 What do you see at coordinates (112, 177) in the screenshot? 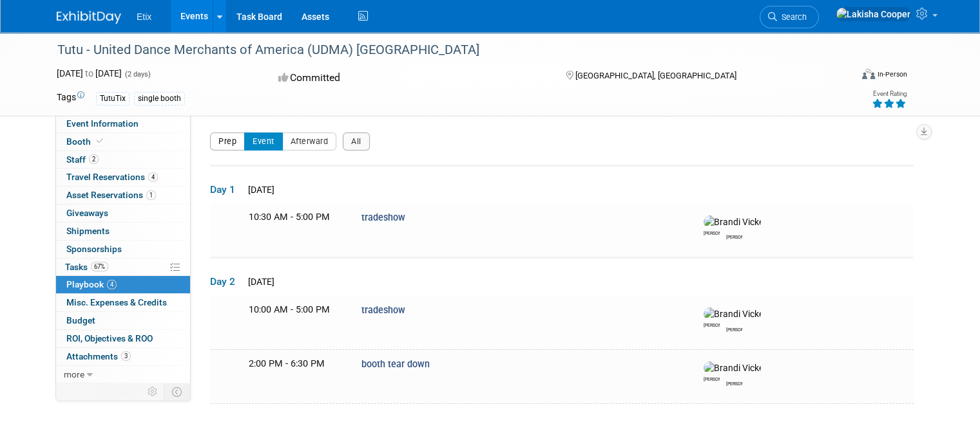
I see `span: Travel Reservations` at bounding box center [112, 177].